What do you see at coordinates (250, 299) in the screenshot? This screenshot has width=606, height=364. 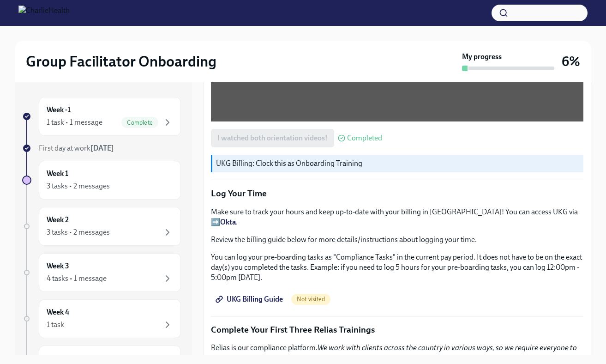 I see `span: UKG Billing Guide` at bounding box center [250, 299].